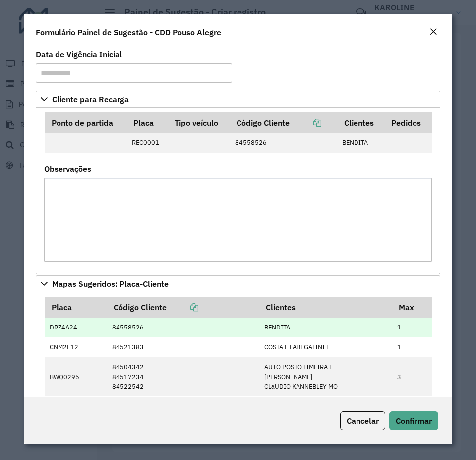 This screenshot has height=460, width=476. I want to click on span: Cliente para Recarga, so click(90, 99).